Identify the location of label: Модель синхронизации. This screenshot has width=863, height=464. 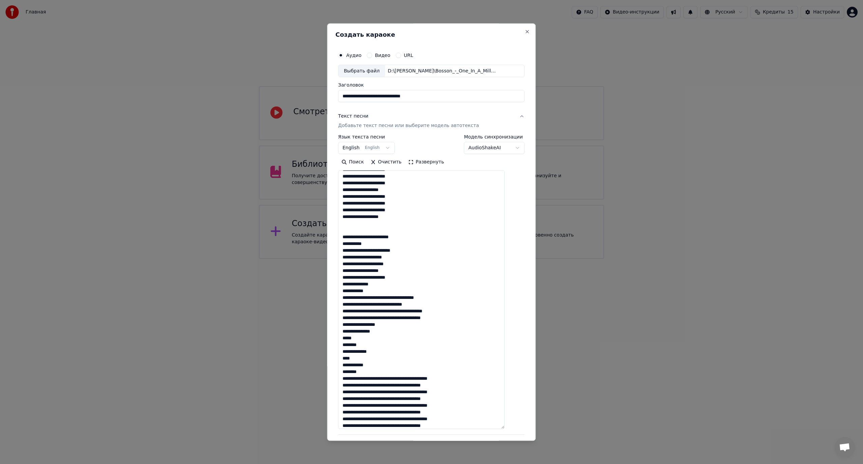
(494, 137).